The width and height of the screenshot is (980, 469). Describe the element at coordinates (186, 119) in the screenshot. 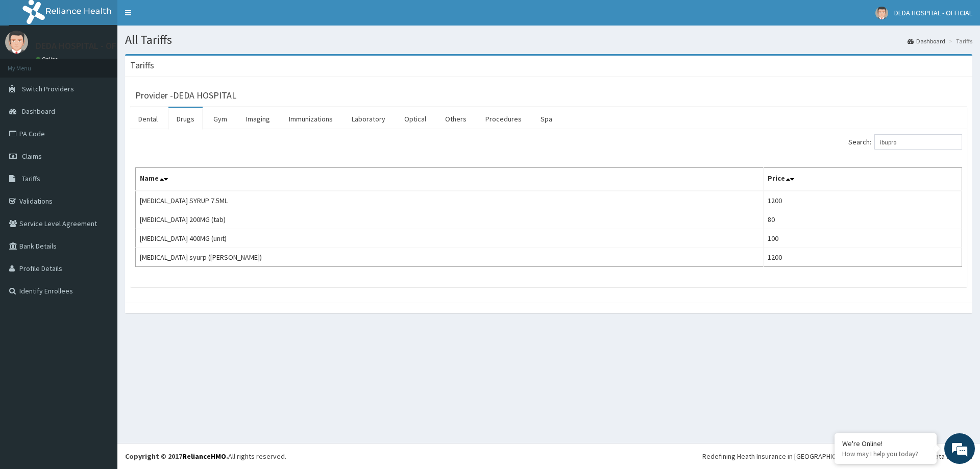

I see `a: Drugs` at that location.